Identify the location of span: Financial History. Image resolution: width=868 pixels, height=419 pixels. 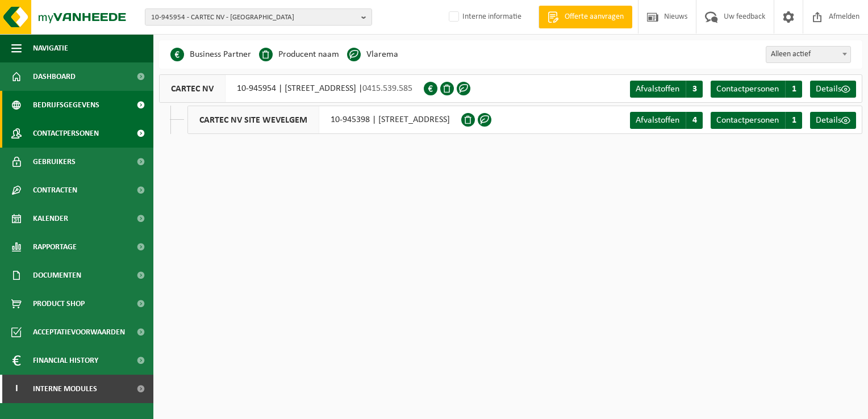
(65, 361).